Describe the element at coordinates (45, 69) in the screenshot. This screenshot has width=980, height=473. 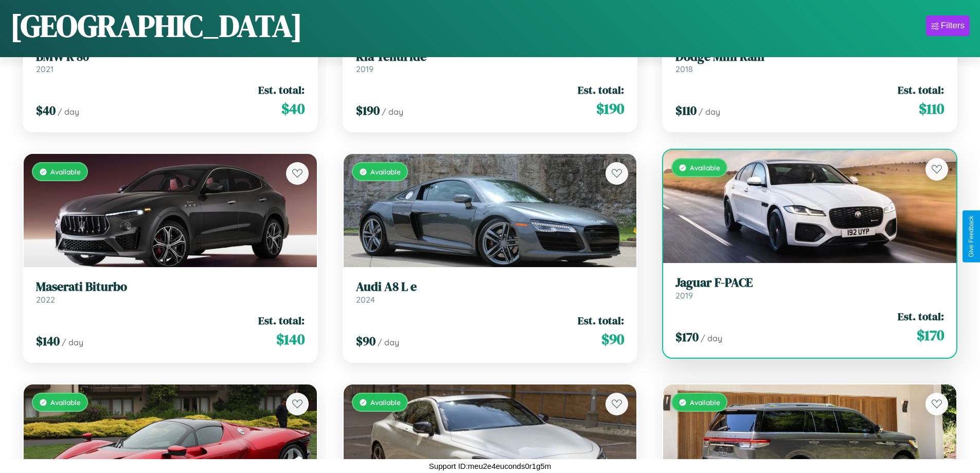
I see `span: 2021` at that location.